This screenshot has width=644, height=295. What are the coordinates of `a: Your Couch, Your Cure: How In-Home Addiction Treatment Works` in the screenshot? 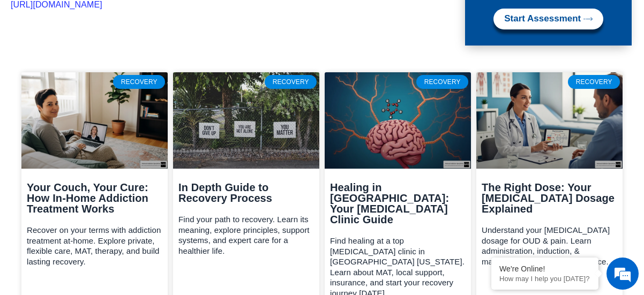 It's located at (87, 198).